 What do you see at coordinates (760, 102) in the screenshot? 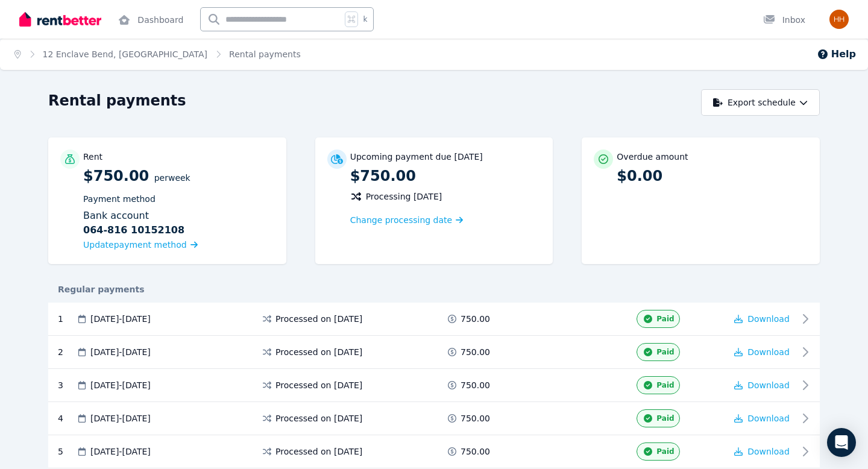
I see `button: Export schedule` at bounding box center [760, 102].